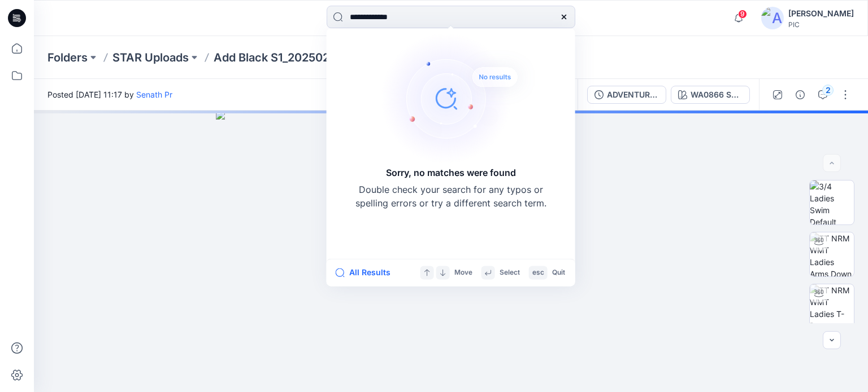 The width and height of the screenshot is (868, 392). I want to click on div: PIC, so click(821, 24).